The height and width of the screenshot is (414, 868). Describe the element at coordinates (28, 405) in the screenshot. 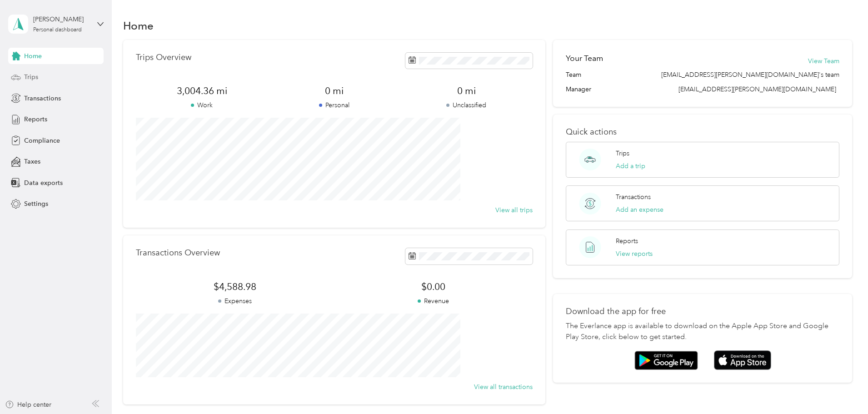

I see `div: Help center` at that location.